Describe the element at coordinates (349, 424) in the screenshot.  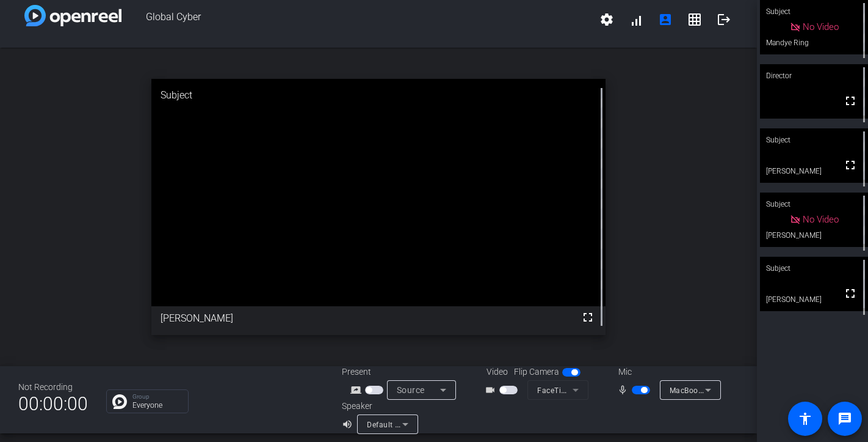
I see `mat-icon: volume_up` at that location.